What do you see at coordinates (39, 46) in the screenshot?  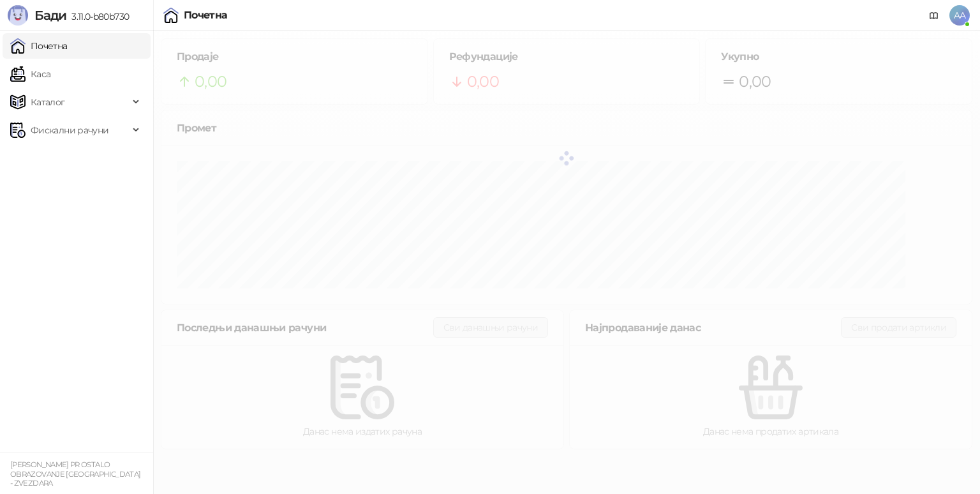 I see `a: Почетна` at bounding box center [39, 46].